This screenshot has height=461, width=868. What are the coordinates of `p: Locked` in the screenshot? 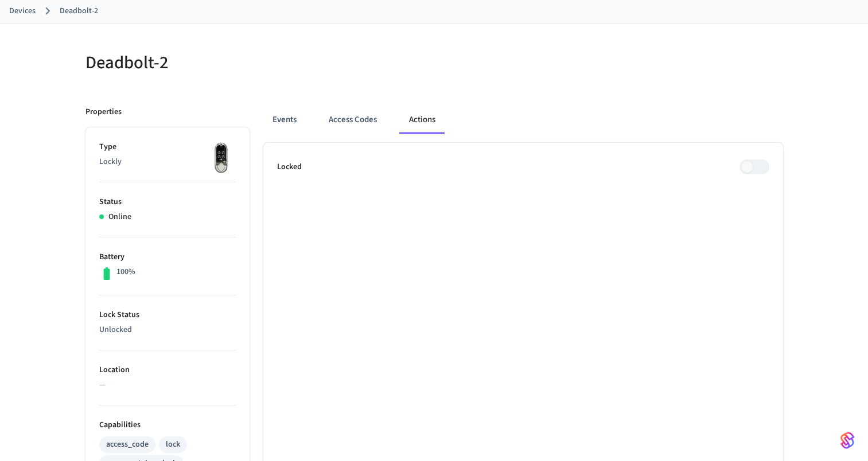 It's located at (289, 167).